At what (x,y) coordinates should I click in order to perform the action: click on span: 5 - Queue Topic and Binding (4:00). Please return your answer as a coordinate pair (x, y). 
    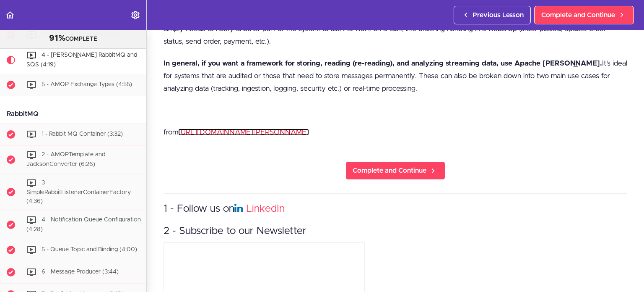
    Looking at the image, I should click on (89, 250).